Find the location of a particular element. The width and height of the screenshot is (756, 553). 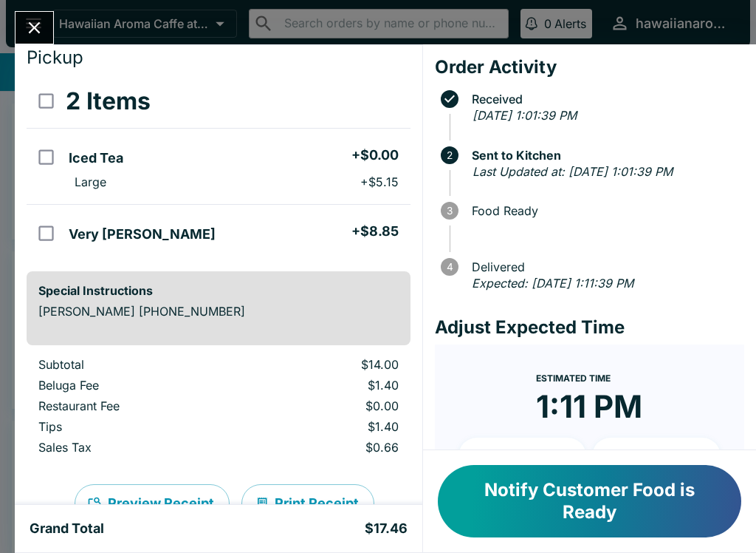

h3: 2 Items is located at coordinates (108, 101).